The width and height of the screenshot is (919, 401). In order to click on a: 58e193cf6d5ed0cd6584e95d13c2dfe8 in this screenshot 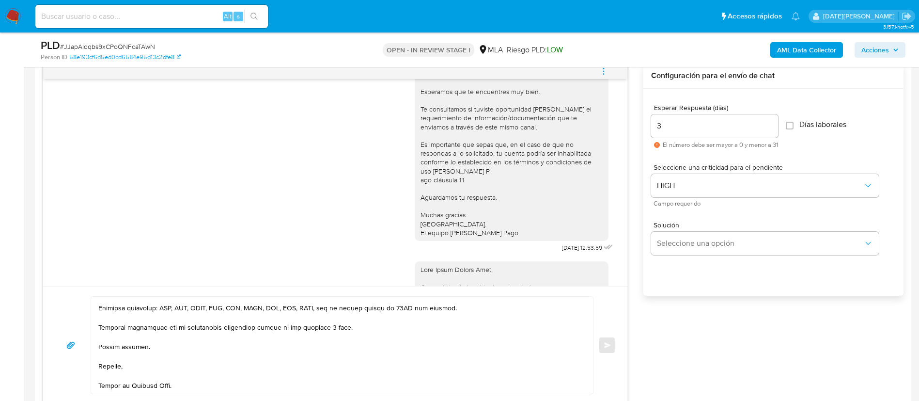, I will do `click(125, 57)`.